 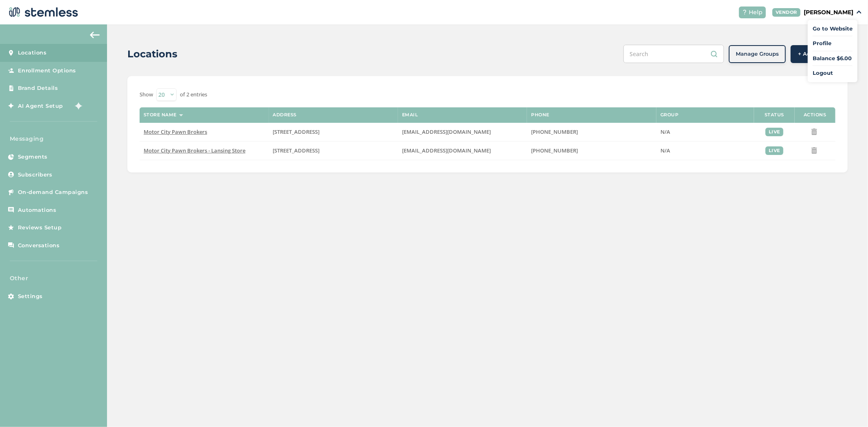 I want to click on img: icon-arrow-back-accent-c549486e.svg, so click(x=95, y=35).